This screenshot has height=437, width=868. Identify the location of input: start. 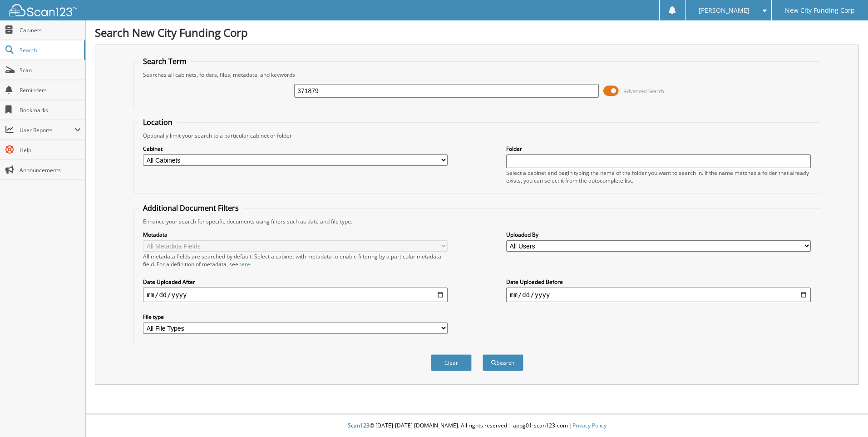
(295, 295).